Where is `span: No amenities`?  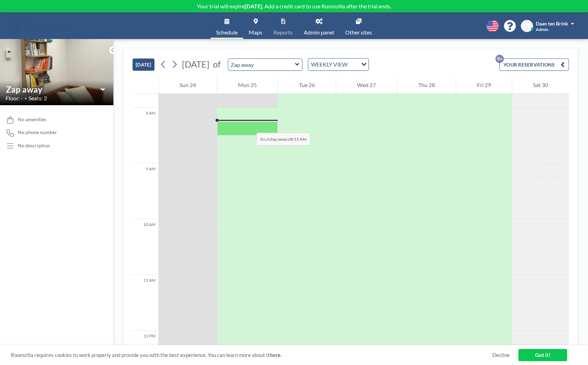
span: No amenities is located at coordinates (32, 120).